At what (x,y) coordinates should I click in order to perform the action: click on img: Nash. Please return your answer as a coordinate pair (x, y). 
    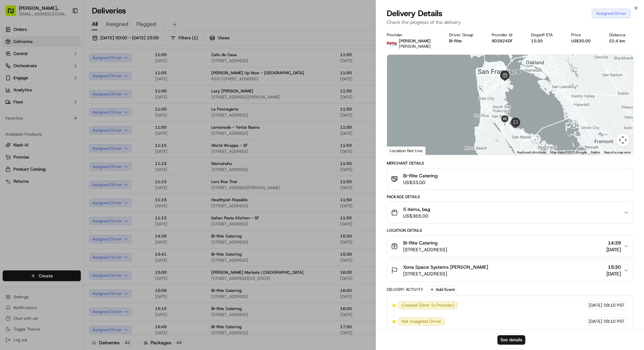
    Looking at the image, I should click on (14, 14).